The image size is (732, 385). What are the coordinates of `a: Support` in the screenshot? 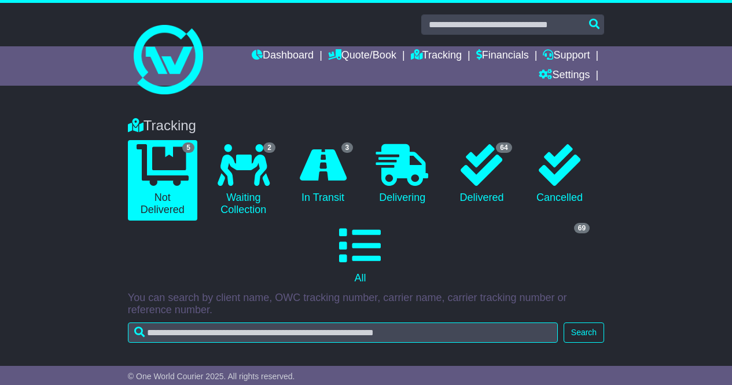 It's located at (566, 56).